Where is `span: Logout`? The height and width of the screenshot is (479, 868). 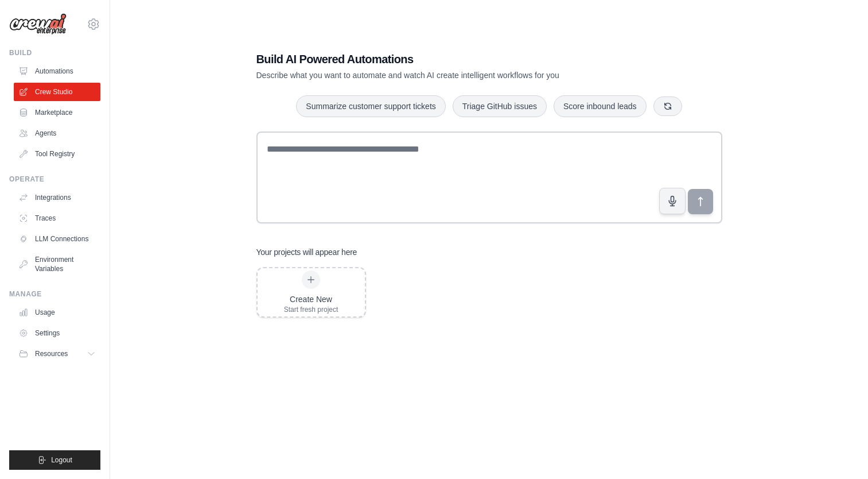 span: Logout is located at coordinates (61, 460).